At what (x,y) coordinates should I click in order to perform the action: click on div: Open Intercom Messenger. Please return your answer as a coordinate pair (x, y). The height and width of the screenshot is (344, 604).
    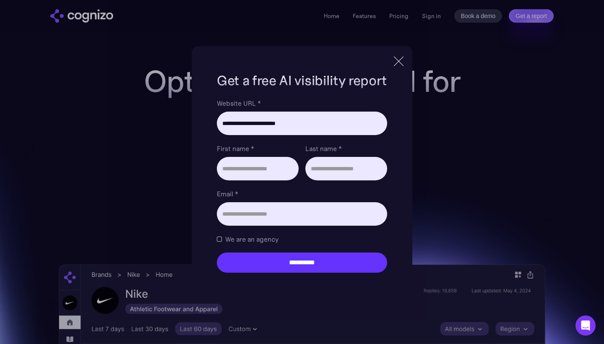
    Looking at the image, I should click on (585, 325).